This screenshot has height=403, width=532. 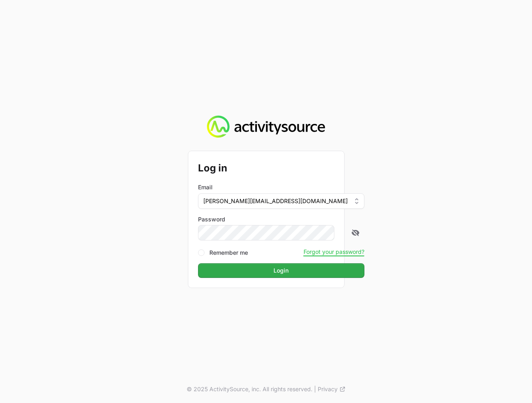 I want to click on button: Forgot your password?, so click(x=334, y=252).